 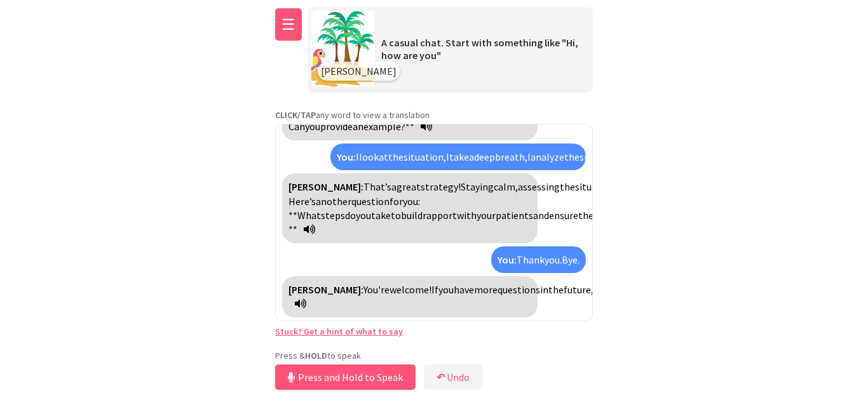 I want to click on span: for, so click(x=395, y=201).